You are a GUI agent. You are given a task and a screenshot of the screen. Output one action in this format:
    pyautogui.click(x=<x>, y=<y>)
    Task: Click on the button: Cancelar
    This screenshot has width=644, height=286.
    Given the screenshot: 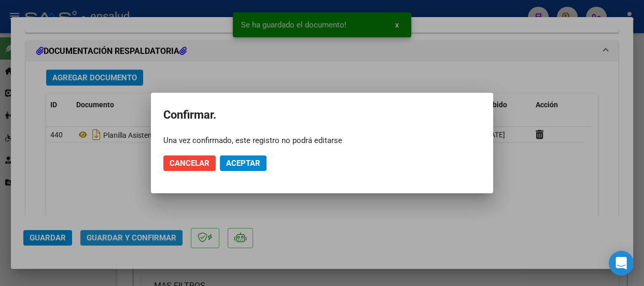 What is the action you would take?
    pyautogui.click(x=189, y=163)
    